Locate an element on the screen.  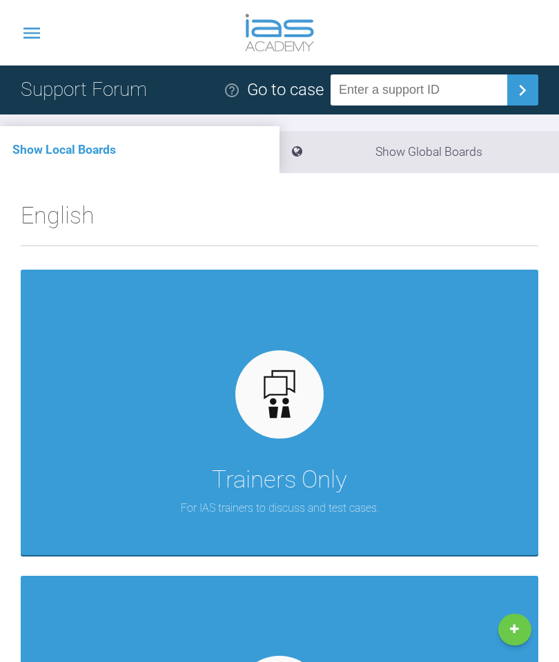
h1: Support Forum is located at coordinates (83, 90).